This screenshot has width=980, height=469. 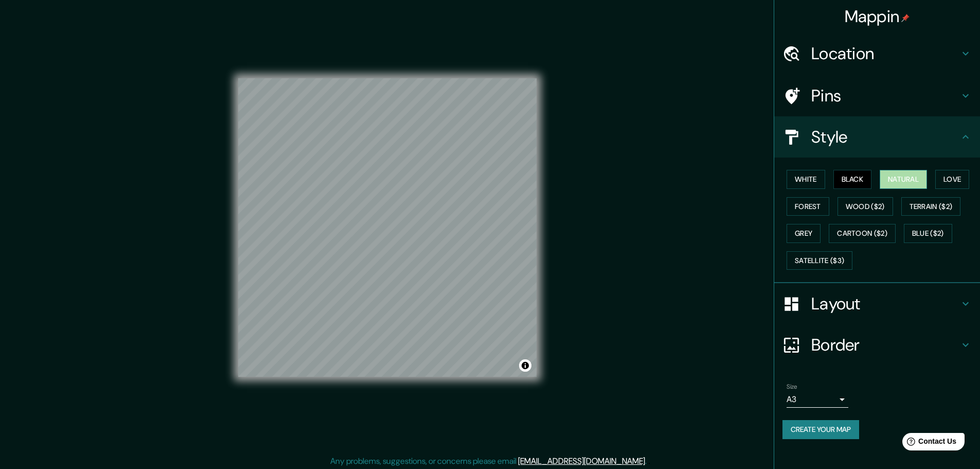 I want to click on div: Layout, so click(x=877, y=303).